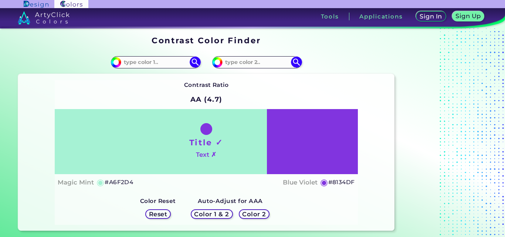  I want to click on h1: Title ✓, so click(206, 142).